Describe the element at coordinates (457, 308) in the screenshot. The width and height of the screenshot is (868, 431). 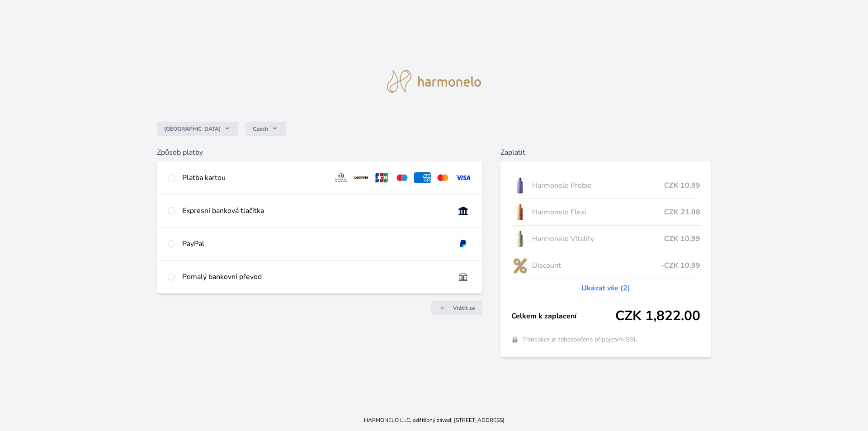
I see `a: Vrátit se` at that location.